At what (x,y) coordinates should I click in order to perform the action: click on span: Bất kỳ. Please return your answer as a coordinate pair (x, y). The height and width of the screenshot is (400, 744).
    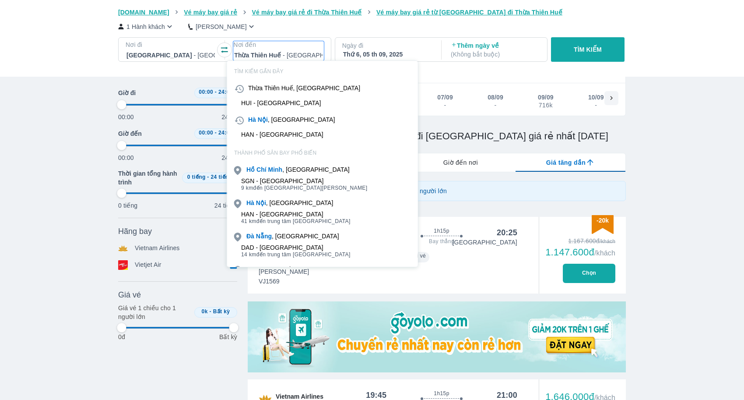
    Looking at the image, I should click on (222, 311).